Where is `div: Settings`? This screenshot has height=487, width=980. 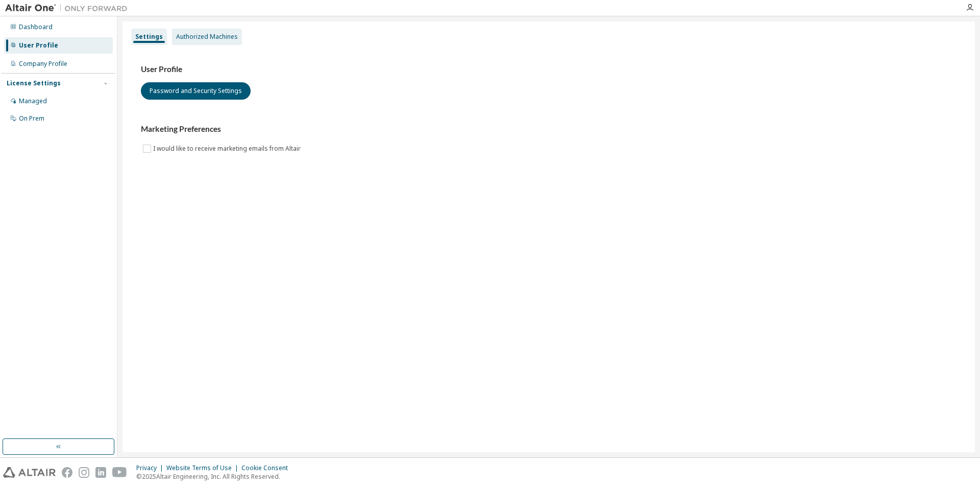 div: Settings is located at coordinates (149, 37).